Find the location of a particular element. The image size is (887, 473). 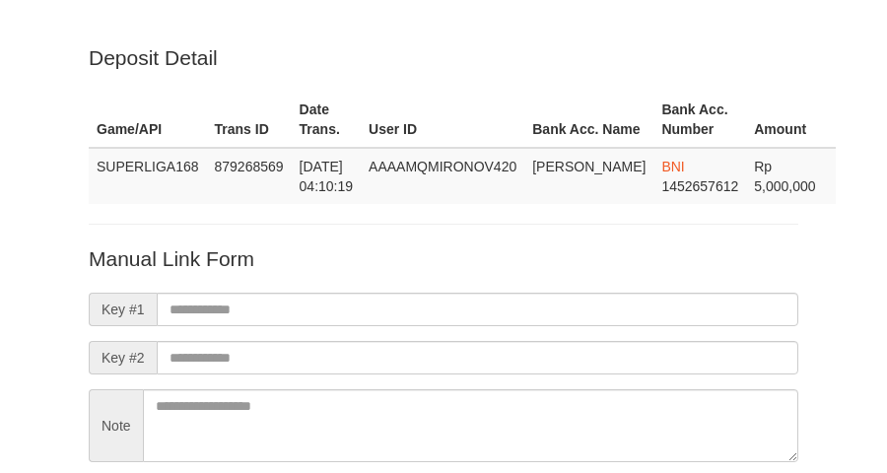

th: Bank Acc. Number is located at coordinates (700, 119).